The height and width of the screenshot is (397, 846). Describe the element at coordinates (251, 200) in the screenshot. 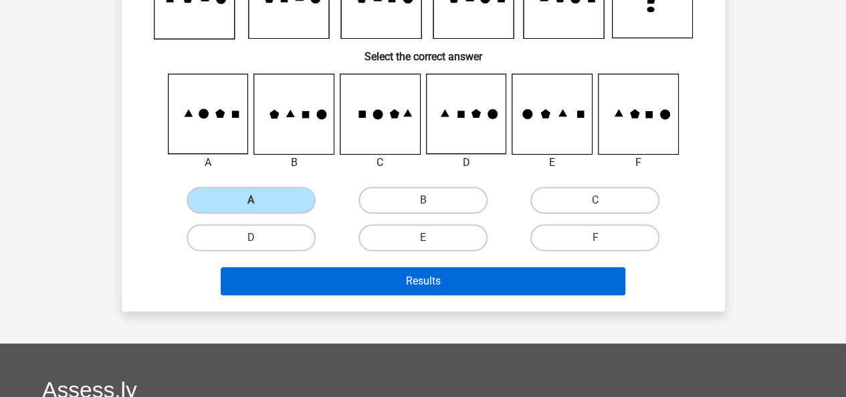

I see `label: A` at that location.